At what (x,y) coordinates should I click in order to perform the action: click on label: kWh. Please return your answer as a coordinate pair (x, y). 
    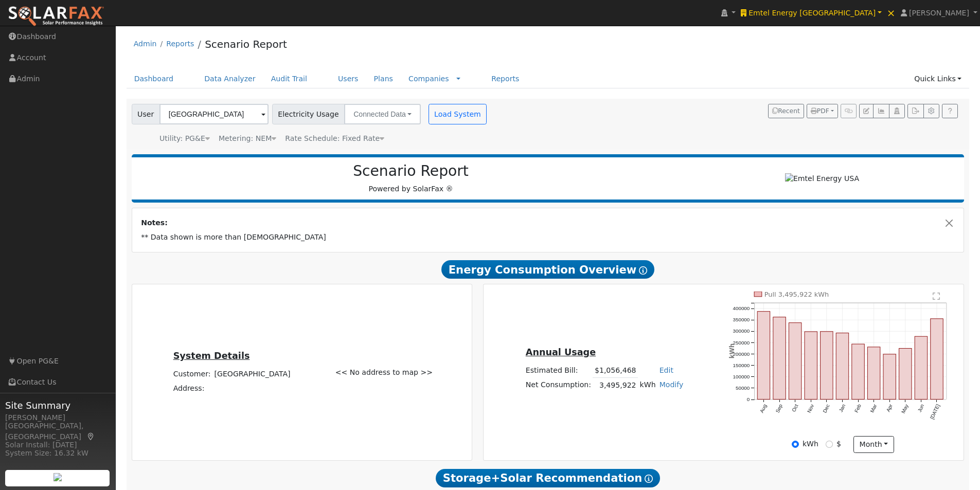
    Looking at the image, I should click on (811, 443).